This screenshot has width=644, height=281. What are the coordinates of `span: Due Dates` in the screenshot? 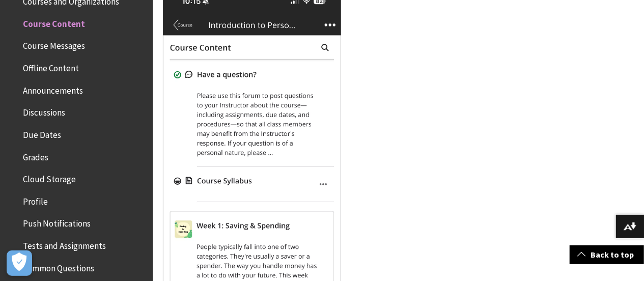 It's located at (42, 133).